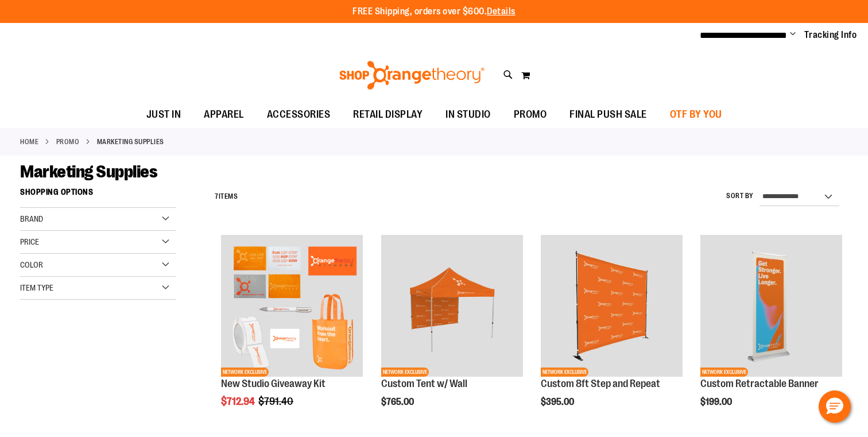 Image resolution: width=868 pixels, height=437 pixels. I want to click on span: ACCESSORIES, so click(298, 114).